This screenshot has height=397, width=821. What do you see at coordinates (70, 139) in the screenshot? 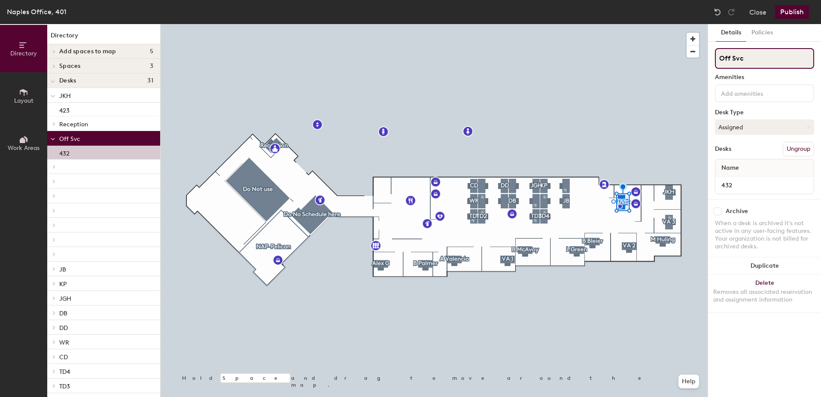
I see `span: Off Svc` at bounding box center [70, 139].